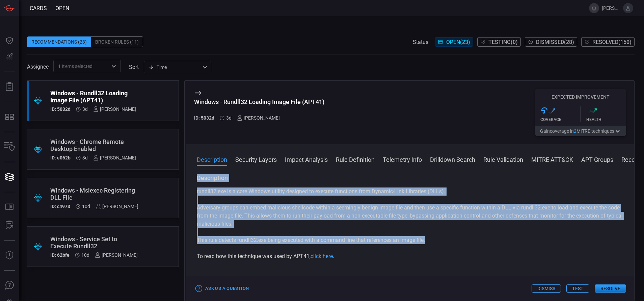  What do you see at coordinates (402, 160) in the screenshot?
I see `button: Telemetry Info` at bounding box center [402, 160].